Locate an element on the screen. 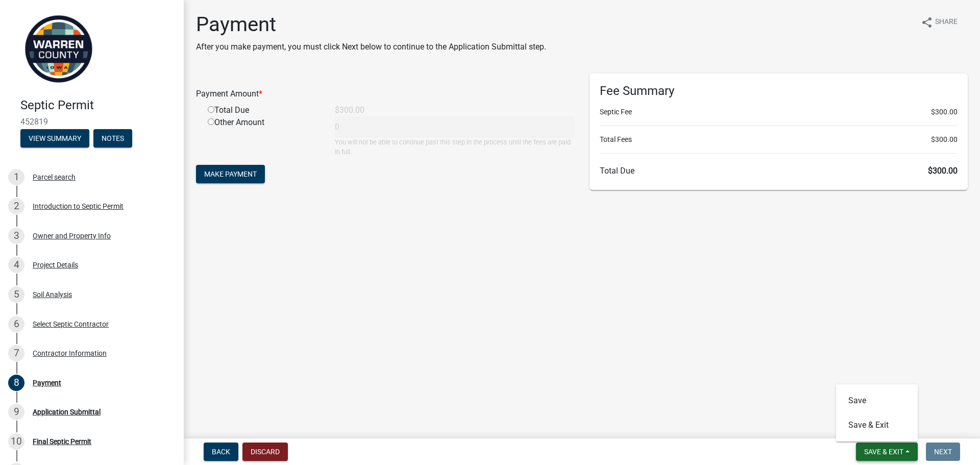 This screenshot has height=465, width=980. div: Total Due is located at coordinates (263, 110).